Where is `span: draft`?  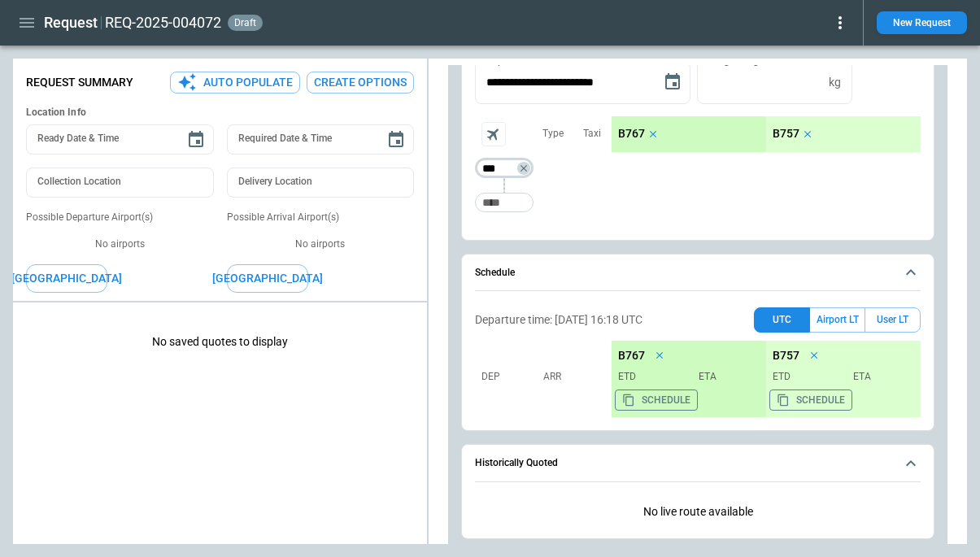
span: draft is located at coordinates (245, 23).